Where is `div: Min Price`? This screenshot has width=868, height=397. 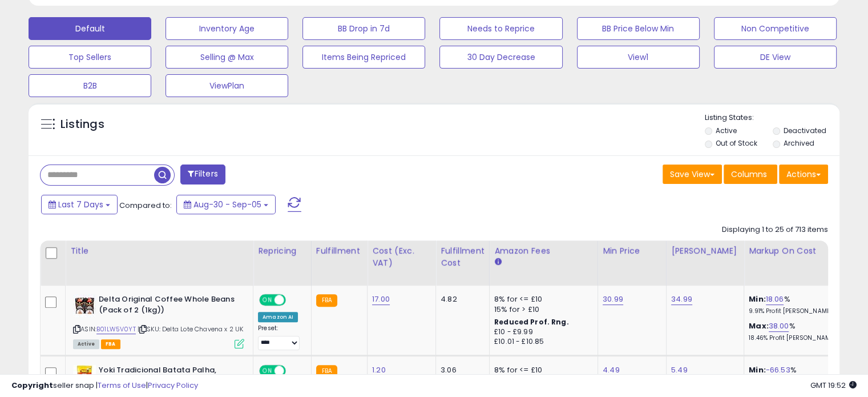 div: Min Price is located at coordinates (632, 251).